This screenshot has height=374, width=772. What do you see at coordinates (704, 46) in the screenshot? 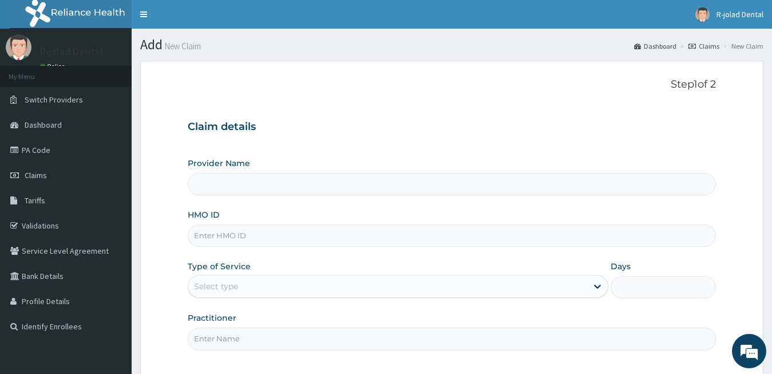
I see `a: Claims` at bounding box center [704, 46].